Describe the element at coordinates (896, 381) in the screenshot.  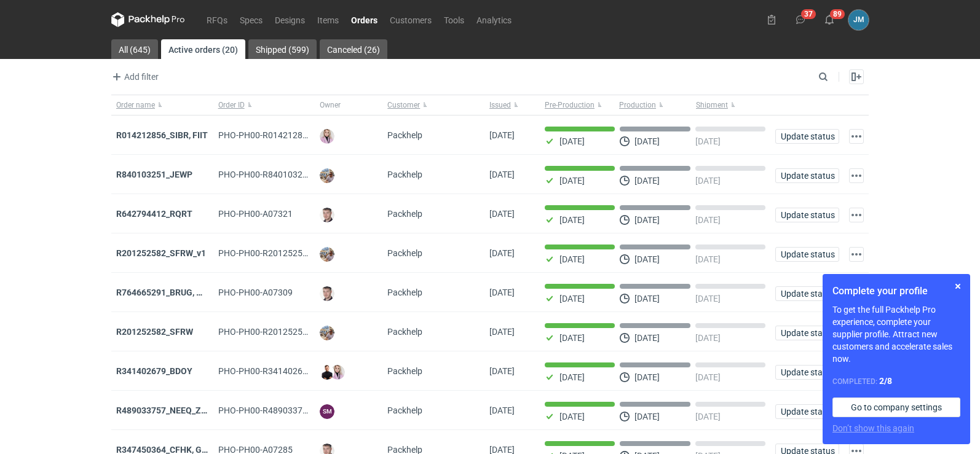
I see `div: Completed:` at that location.